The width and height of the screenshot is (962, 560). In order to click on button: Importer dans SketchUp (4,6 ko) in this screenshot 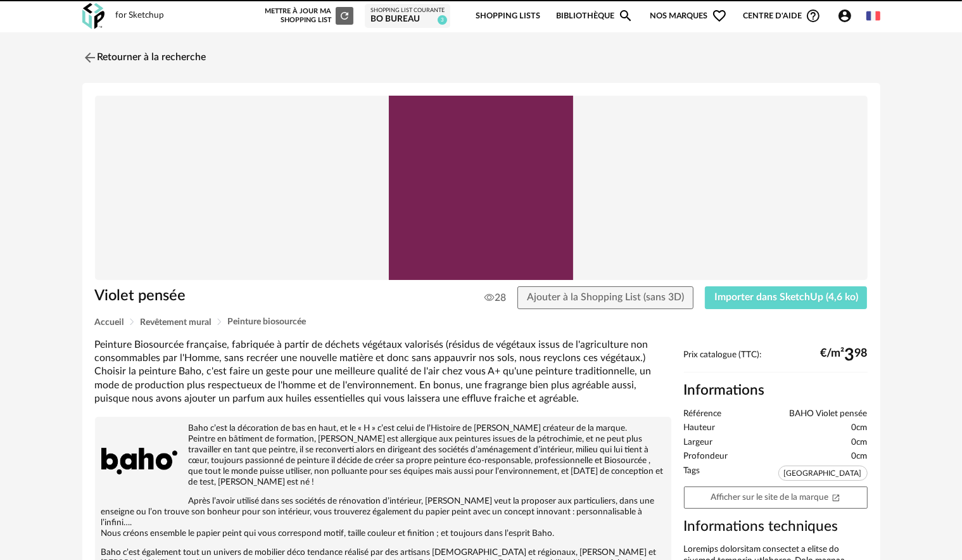, I will do `click(786, 298)`.